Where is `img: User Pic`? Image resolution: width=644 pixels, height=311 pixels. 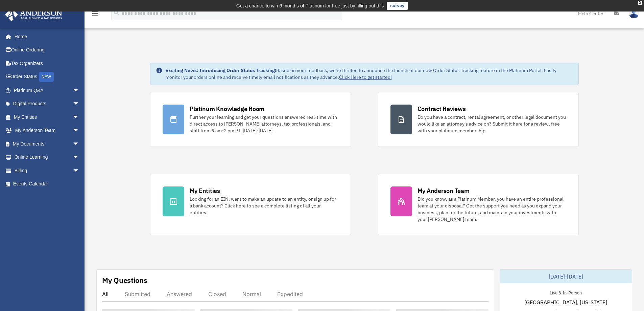
img: User Pic is located at coordinates (634, 13).